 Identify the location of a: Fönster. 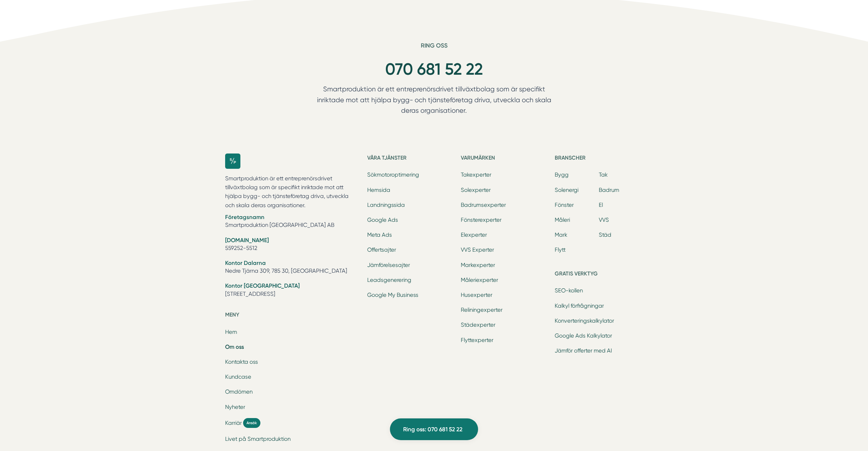
(564, 205).